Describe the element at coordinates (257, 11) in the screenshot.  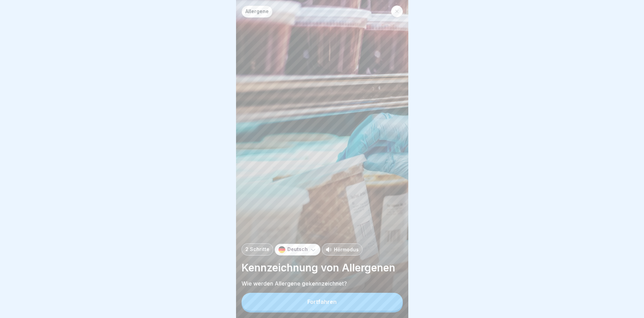
I see `p: Allergene` at that location.